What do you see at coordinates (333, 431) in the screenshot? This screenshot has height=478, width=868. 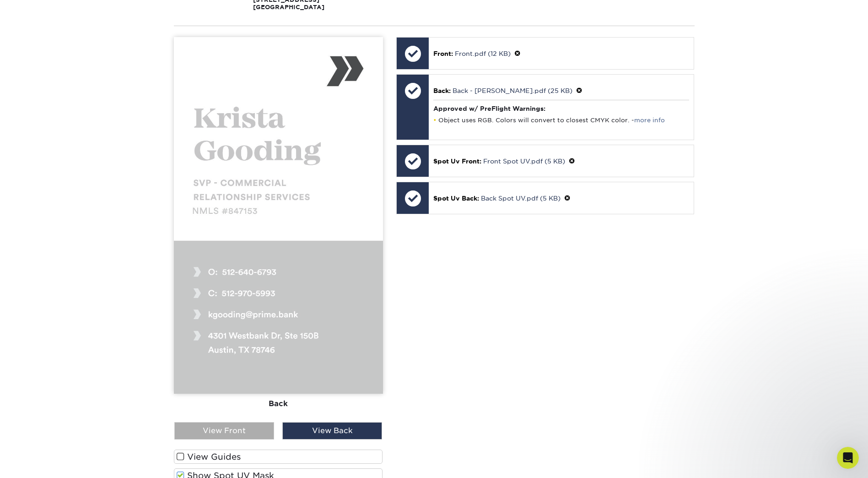 I see `div: View Back` at bounding box center [333, 431].